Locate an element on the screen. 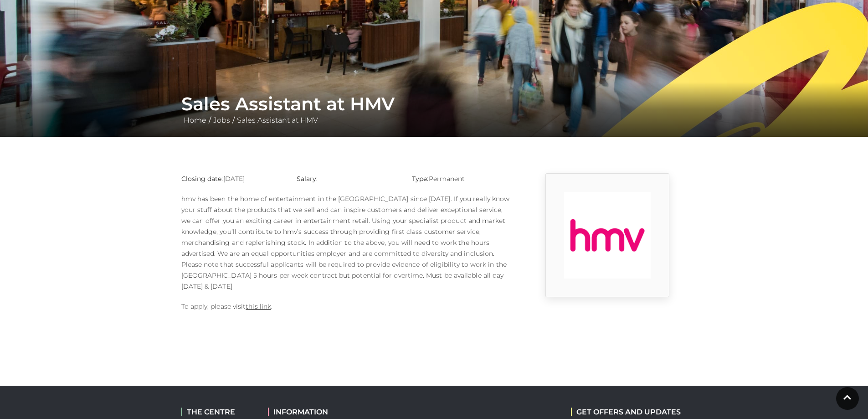 This screenshot has height=419, width=868. h2: GET OFFERS AND UPDATES is located at coordinates (626, 412).